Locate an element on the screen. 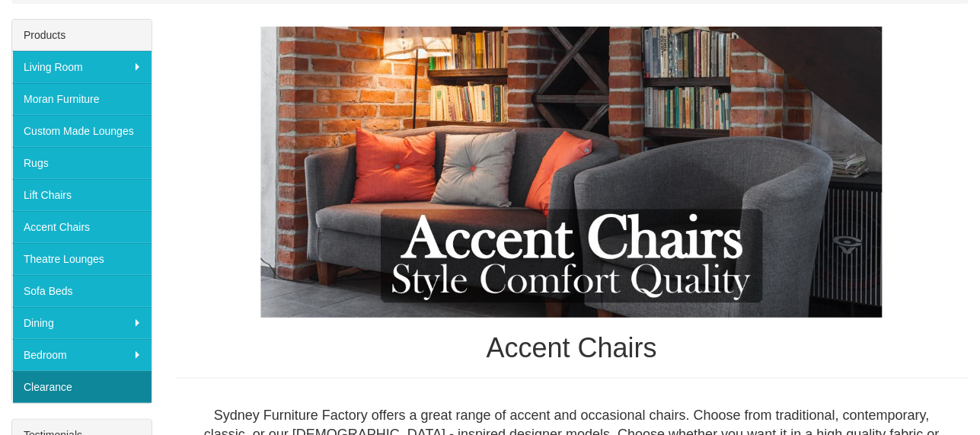 This screenshot has width=980, height=435. a: Custom Made Lounges is located at coordinates (81, 131).